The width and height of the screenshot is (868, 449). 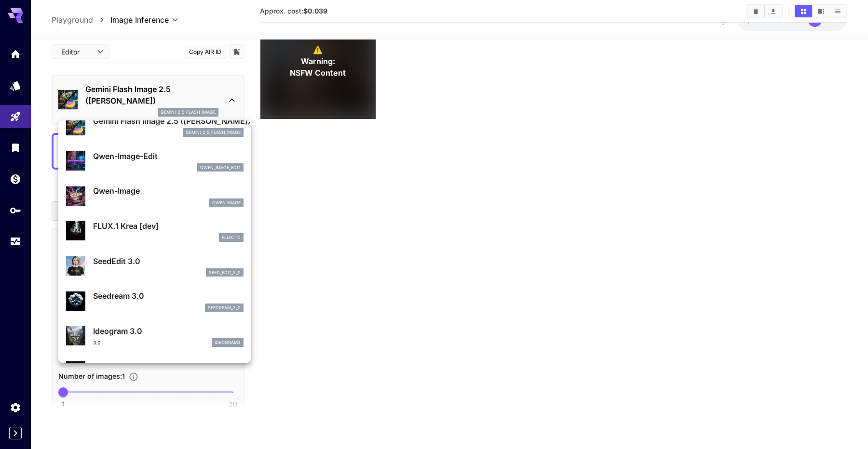 I want to click on p: FLUX.1 Krea [dev], so click(x=168, y=226).